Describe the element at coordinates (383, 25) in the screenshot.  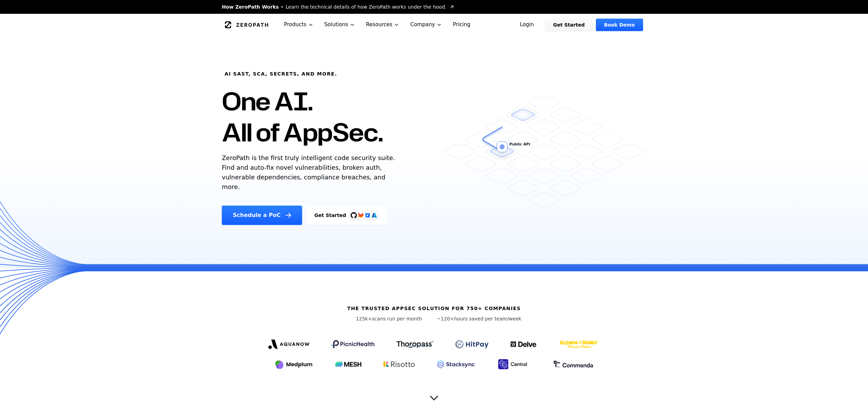
I see `button: Resources` at that location.